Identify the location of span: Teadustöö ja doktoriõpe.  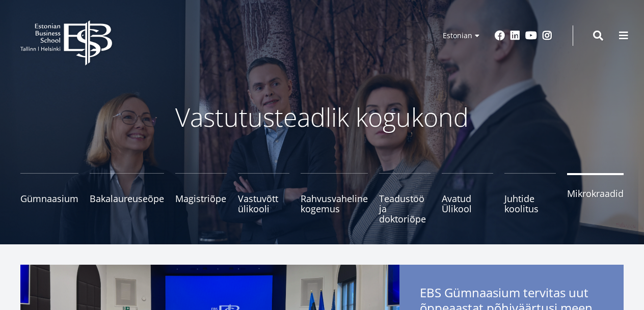
(405, 209).